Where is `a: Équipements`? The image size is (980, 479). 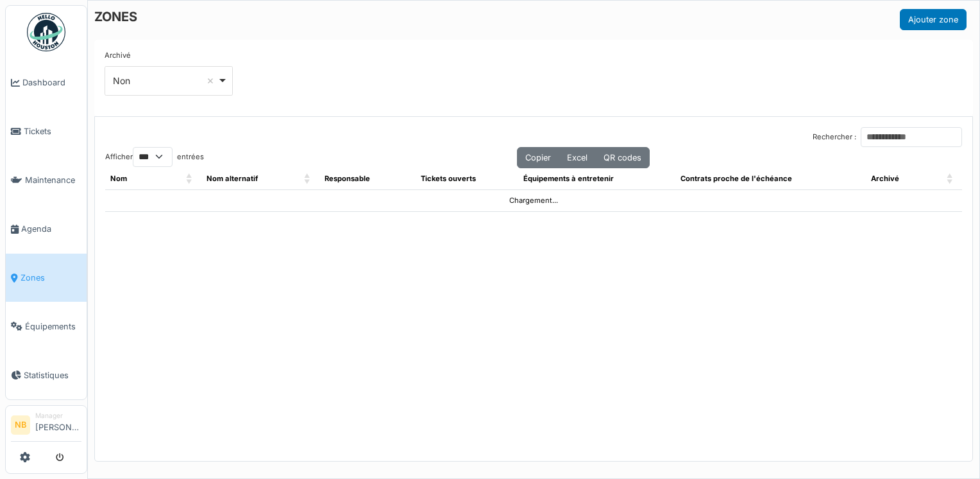 a: Équipements is located at coordinates (46, 326).